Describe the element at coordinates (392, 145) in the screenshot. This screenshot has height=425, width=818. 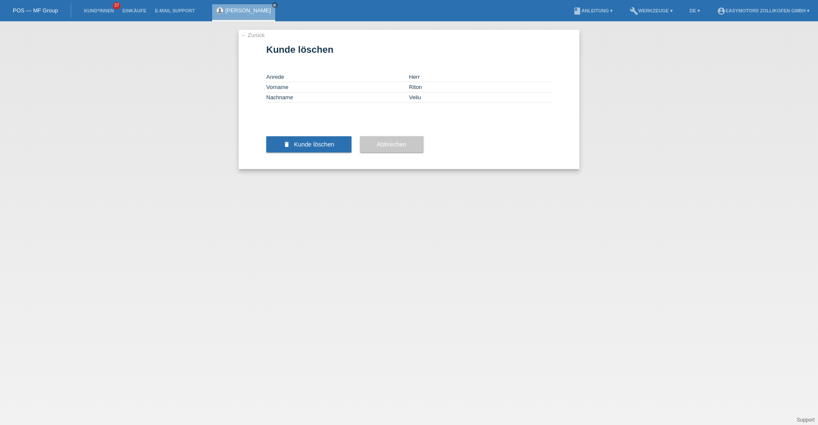
I see `span: Abbrechen` at that location.